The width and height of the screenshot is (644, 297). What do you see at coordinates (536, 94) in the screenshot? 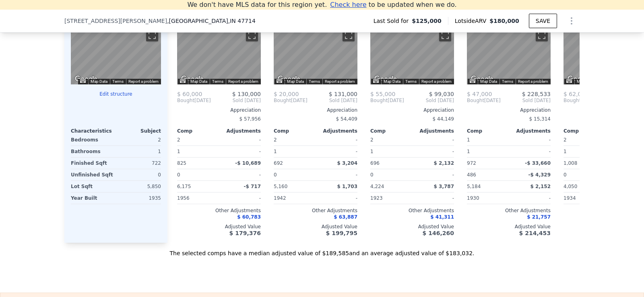
I see `span: $ 228,533` at bounding box center [536, 94].